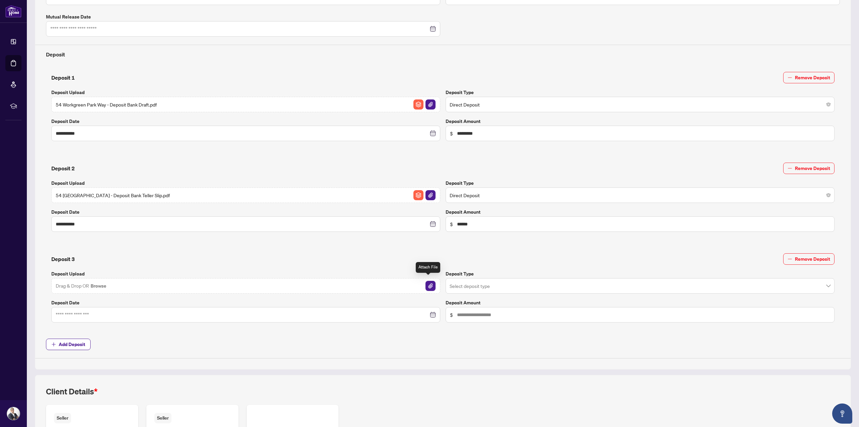 This screenshot has width=859, height=427. Describe the element at coordinates (63, 78) in the screenshot. I see `h4: Deposit 1` at that location.